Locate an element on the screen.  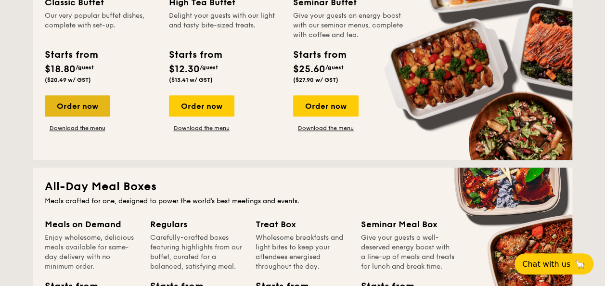
div: Our very popular buffet dishes, complete with set-up. is located at coordinates (101, 26).